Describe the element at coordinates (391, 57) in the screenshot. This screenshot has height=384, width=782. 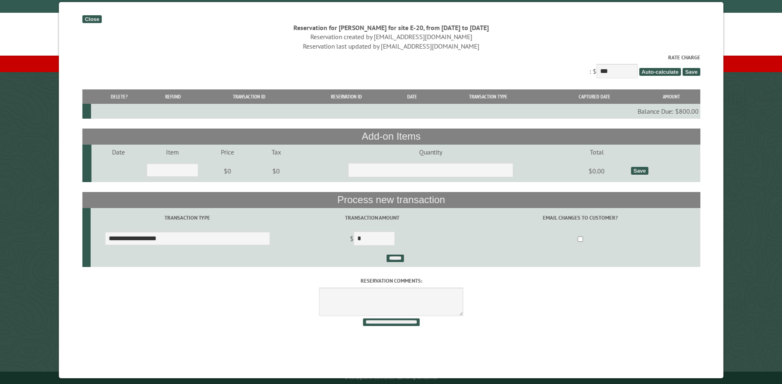
I see `label: Rate Charge` at that location.